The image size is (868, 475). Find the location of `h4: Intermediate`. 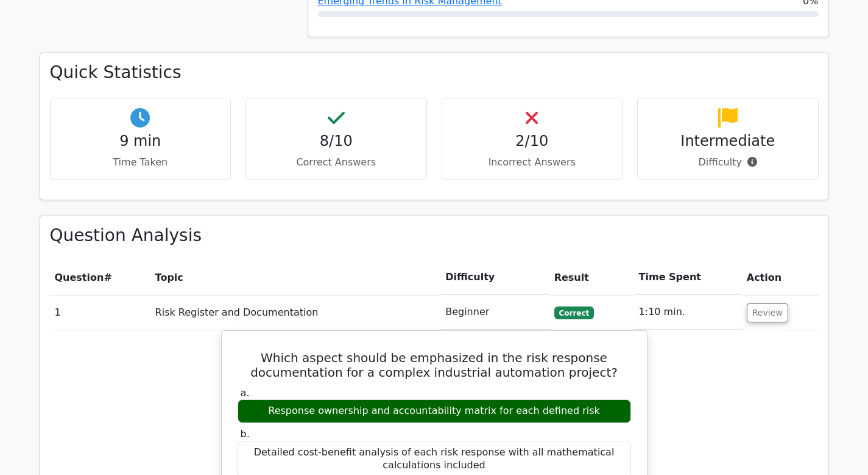

h4: Intermediate is located at coordinates (729, 141).